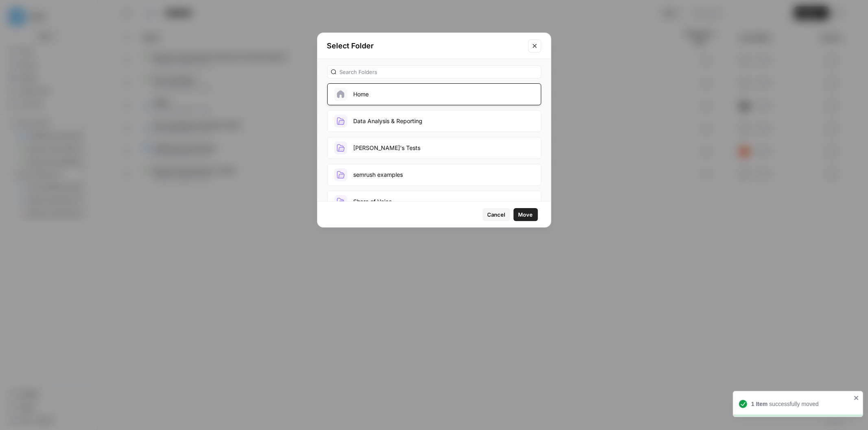 The width and height of the screenshot is (868, 430). Describe the element at coordinates (759, 404) in the screenshot. I see `strong: 1 Item` at that location.